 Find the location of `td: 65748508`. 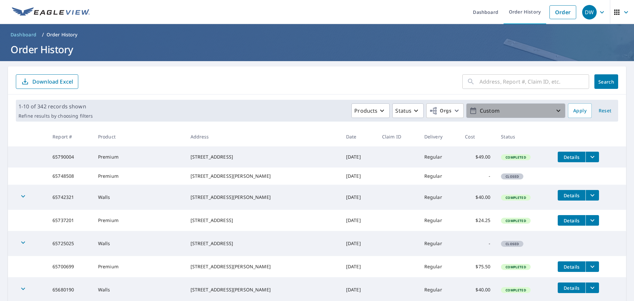

td: 65748508 is located at coordinates (70, 176).